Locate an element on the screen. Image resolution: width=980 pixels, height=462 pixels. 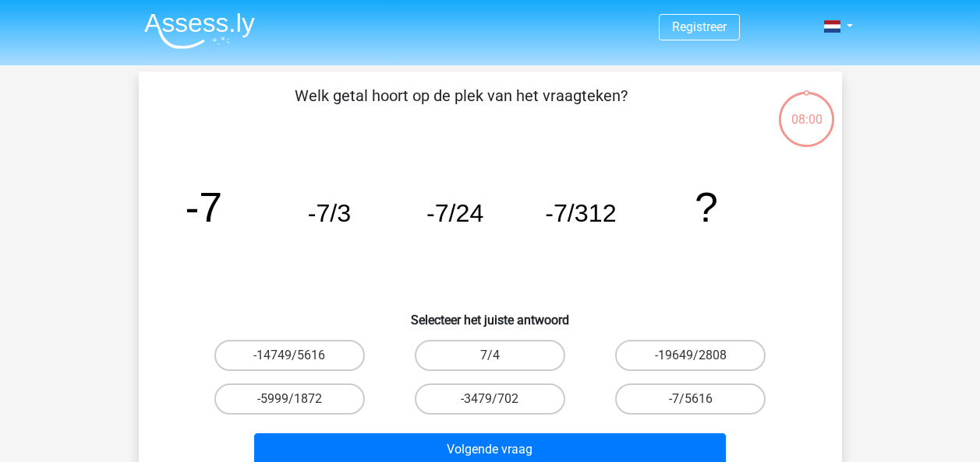
p: Welk getal hoort op de plek van het vraagteken? is located at coordinates (461, 107).